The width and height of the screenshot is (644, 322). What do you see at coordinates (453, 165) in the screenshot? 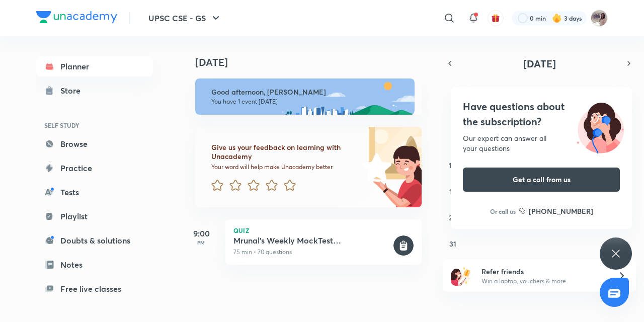
I see `abbr: August 10, 2025` at bounding box center [453, 165].